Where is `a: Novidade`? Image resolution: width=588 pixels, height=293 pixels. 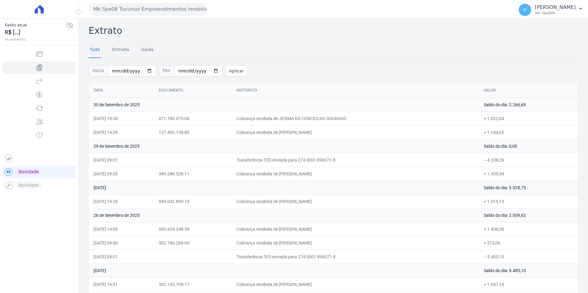
a: Novidade is located at coordinates (39, 172).